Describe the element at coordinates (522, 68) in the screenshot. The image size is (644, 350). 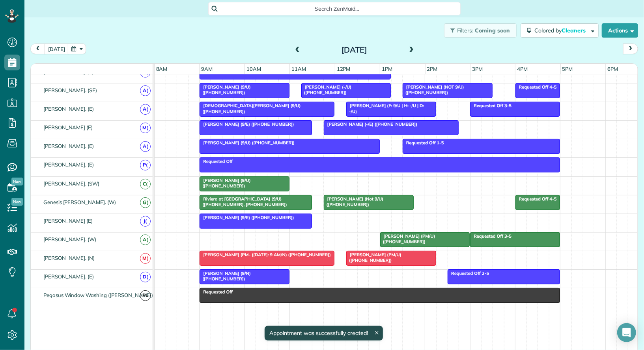
I see `span: 4pm` at that location.